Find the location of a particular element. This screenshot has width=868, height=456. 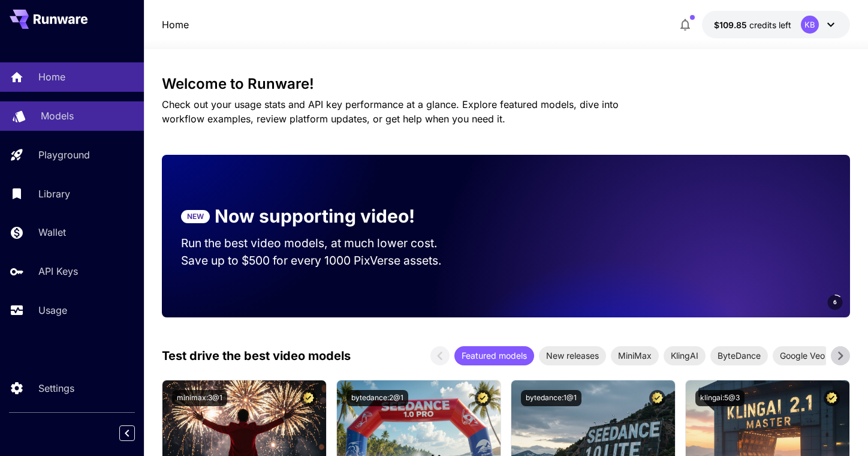

a: Home is located at coordinates (175, 24).